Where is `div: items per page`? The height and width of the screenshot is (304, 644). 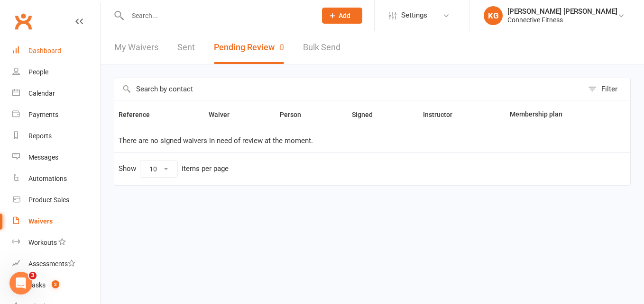 div: items per page is located at coordinates (205, 169).